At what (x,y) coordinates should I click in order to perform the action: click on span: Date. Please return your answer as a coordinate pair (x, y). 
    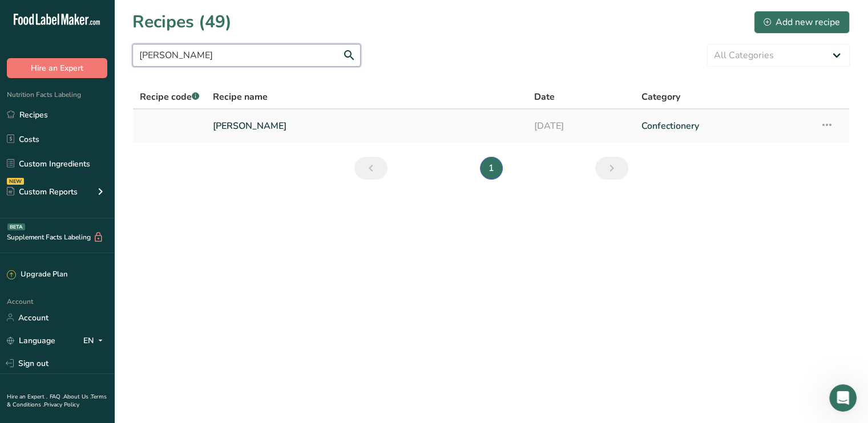
    Looking at the image, I should click on (544, 97).